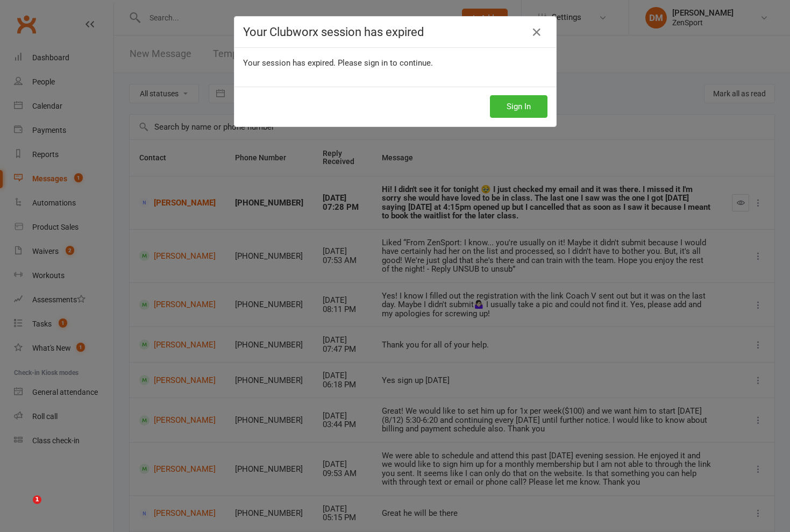 The width and height of the screenshot is (790, 532). Describe the element at coordinates (518, 107) in the screenshot. I see `button: Sign In` at that location.